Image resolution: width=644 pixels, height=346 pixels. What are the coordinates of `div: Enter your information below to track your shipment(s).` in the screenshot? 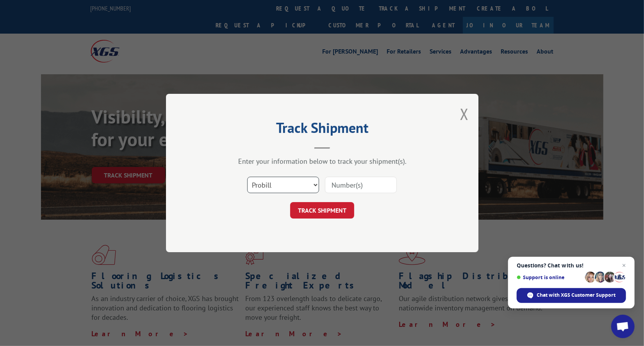 It's located at (322, 161).